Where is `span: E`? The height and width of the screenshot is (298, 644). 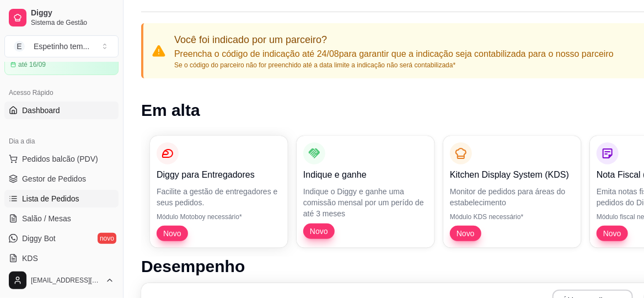
span: E is located at coordinates (19, 46).